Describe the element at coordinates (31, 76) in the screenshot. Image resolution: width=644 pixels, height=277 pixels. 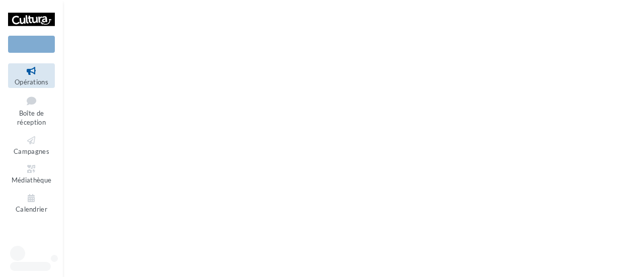
I see `a: Opérations` at that location.